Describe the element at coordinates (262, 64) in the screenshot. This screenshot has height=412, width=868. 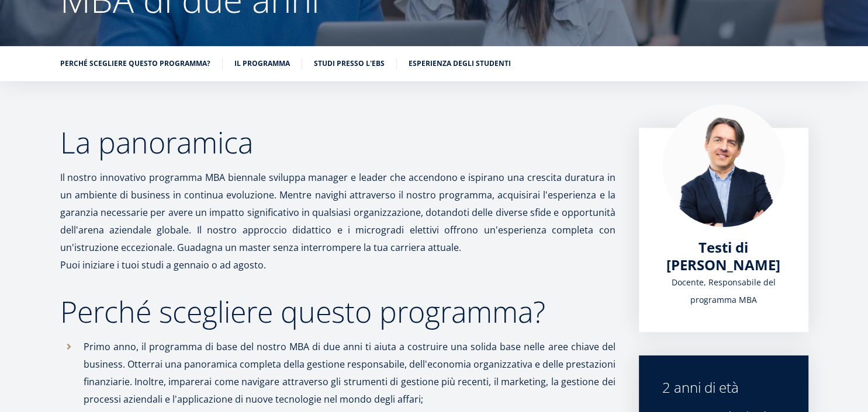
I see `a: Il programma` at that location.